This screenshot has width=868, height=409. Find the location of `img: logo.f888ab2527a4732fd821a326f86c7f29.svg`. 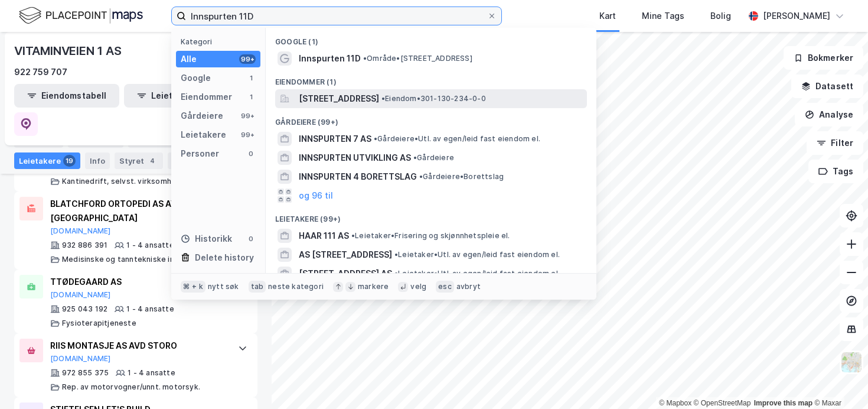

img: logo.f888ab2527a4732fd821a326f86c7f29.svg is located at coordinates (81, 15).